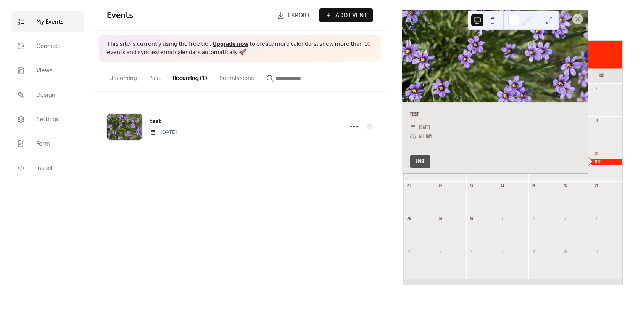 Image resolution: width=641 pixels, height=320 pixels. Describe the element at coordinates (48, 120) in the screenshot. I see `span: Settings` at that location.